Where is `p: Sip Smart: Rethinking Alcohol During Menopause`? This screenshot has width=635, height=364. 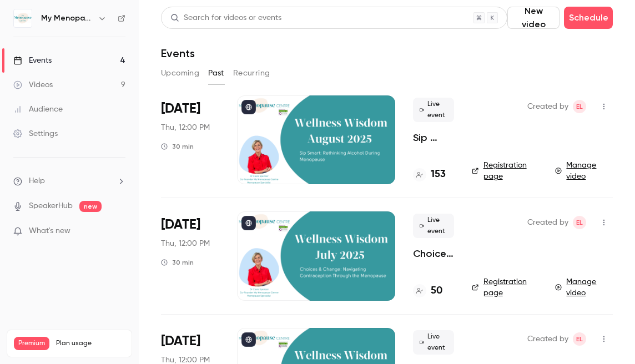
p: Sip Smart: Rethinking Alcohol During Menopause is located at coordinates (433, 138).